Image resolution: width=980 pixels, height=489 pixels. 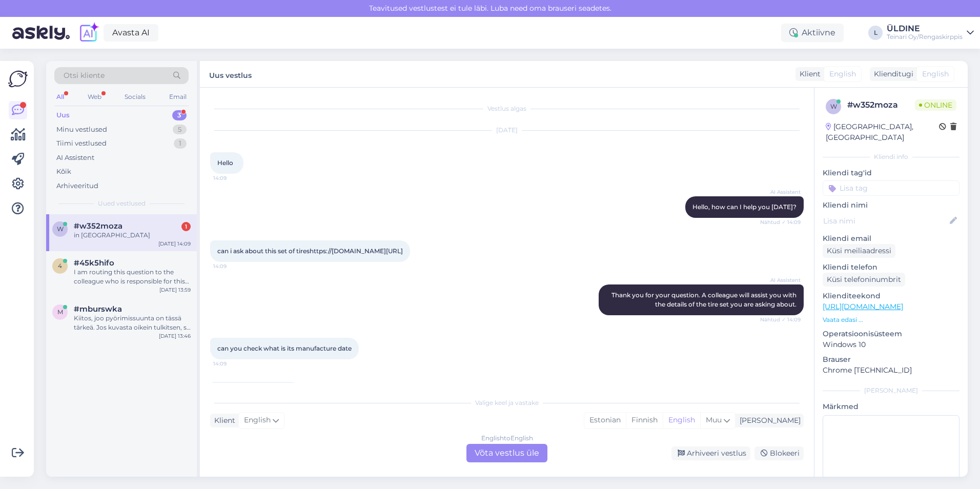 What do you see at coordinates (179, 116) in the screenshot?
I see `div: 3` at bounding box center [179, 116].